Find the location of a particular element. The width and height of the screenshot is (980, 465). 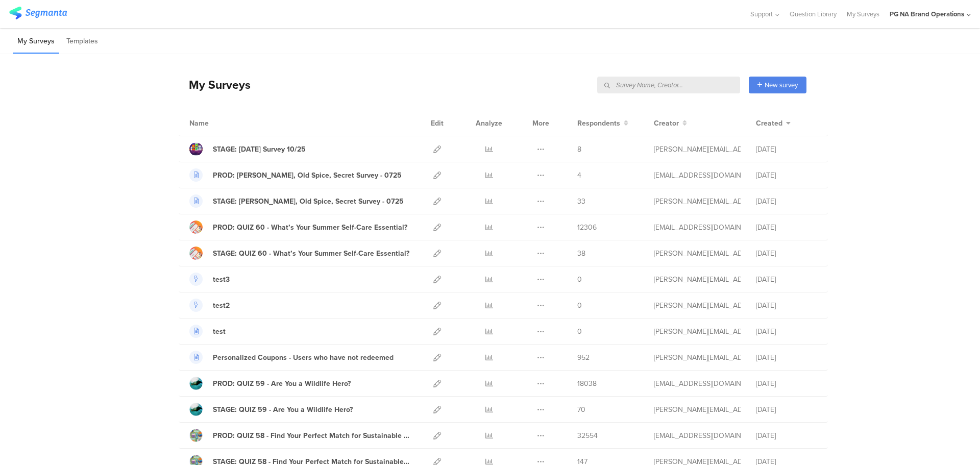

span: 8 is located at coordinates (579, 149).